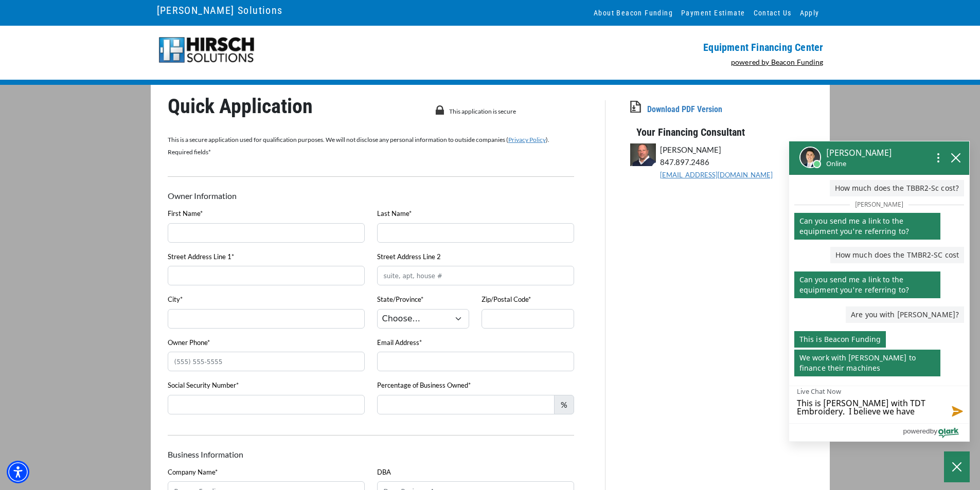 This screenshot has height=490, width=980. What do you see at coordinates (956, 158) in the screenshot?
I see `button: close chatbox` at bounding box center [956, 158].